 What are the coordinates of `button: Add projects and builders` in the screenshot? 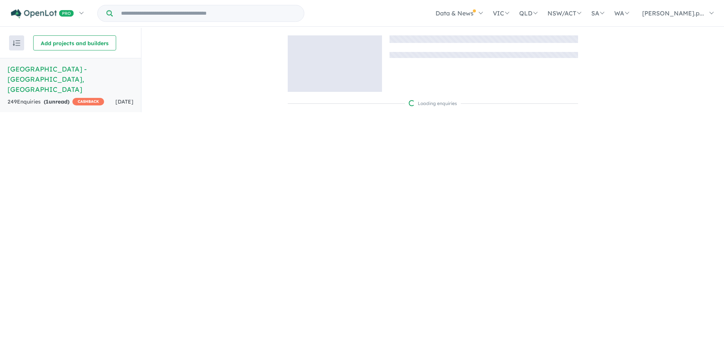 It's located at (75, 43).